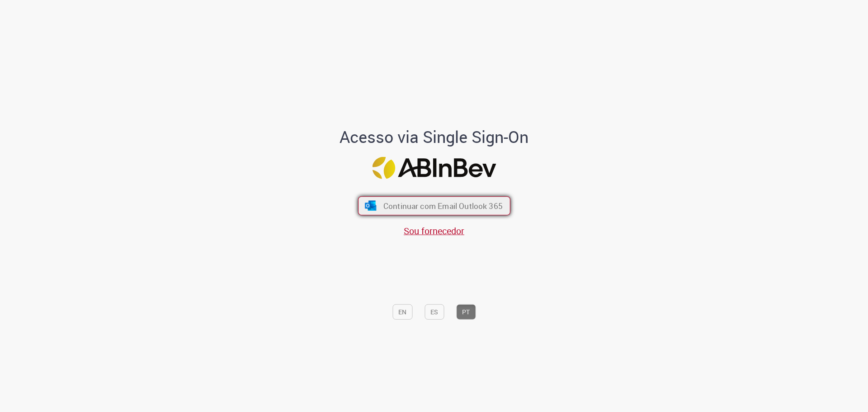  I want to click on button: ícone Azure/Microsoft 360 Continuar com Email Outlook 365, so click(434, 206).